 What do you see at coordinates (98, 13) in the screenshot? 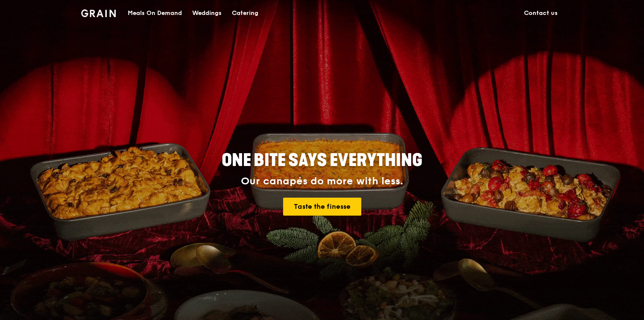
I see `img: Grain` at bounding box center [98, 13].